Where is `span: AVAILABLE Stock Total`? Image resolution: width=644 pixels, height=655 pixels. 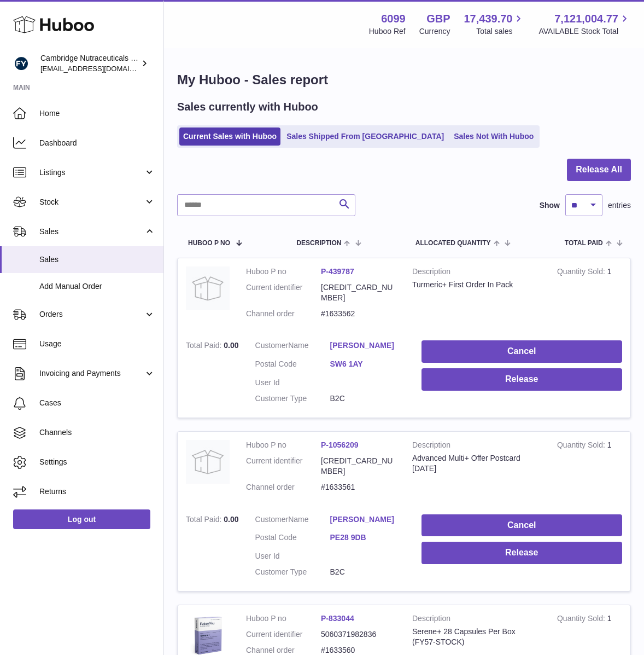
span: AVAILABLE Stock Total is located at coordinates (584, 32).